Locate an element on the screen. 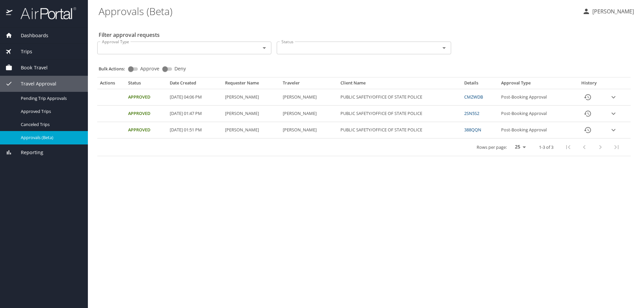 This screenshot has height=308, width=644. h2: Filter approval requests is located at coordinates (129, 35).